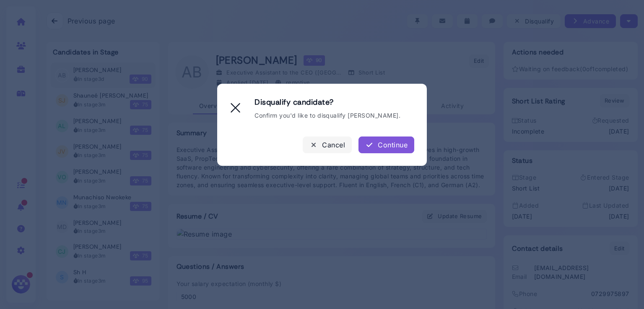 The image size is (644, 309). What do you see at coordinates (327, 145) in the screenshot?
I see `button: Cancel` at bounding box center [327, 145].